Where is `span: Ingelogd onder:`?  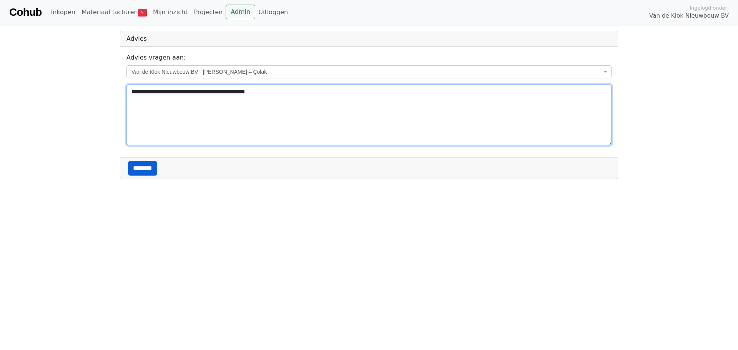 span: Ingelogd onder: is located at coordinates (709, 8).